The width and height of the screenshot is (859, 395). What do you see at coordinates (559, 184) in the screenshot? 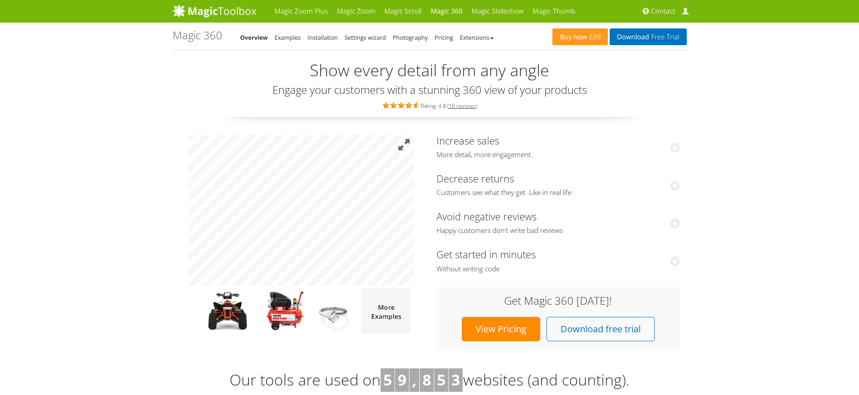
I see `a: Decrease returnsCustomers see what they get. Like in real life` at bounding box center [559, 184].